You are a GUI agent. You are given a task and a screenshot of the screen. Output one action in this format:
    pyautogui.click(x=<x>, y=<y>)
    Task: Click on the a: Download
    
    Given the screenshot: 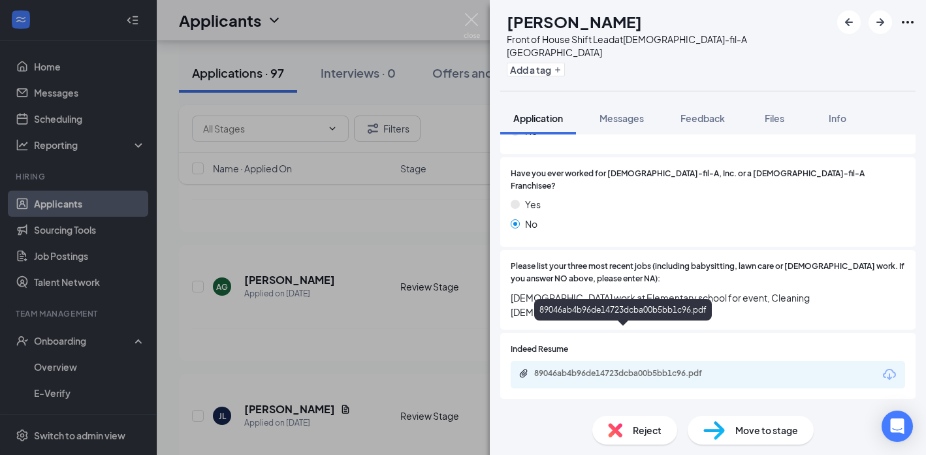 What is the action you would take?
    pyautogui.click(x=889, y=375)
    